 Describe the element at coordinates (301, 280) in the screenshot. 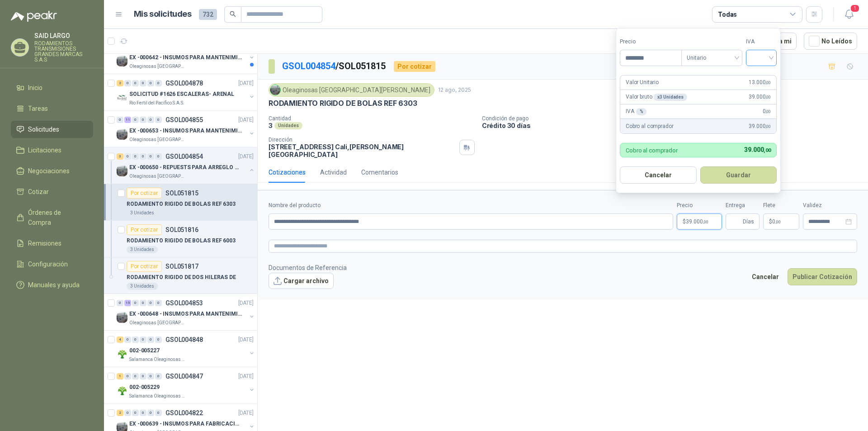

I see `button: Cargar archivo` at that location.